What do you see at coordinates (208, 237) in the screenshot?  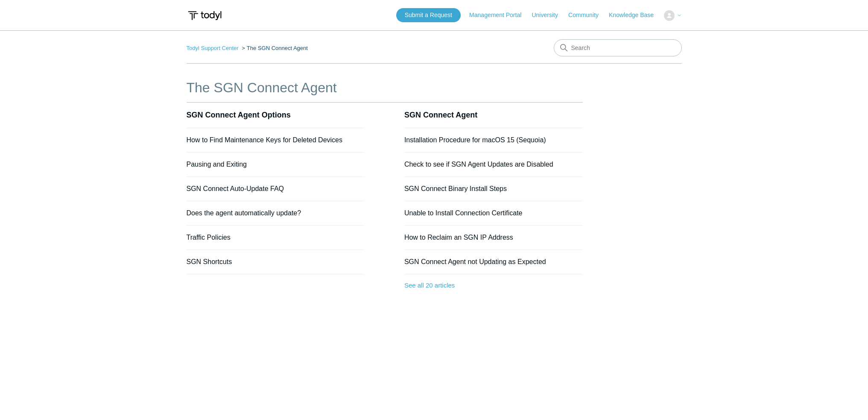 I see `a: Traffic Policies` at bounding box center [208, 237].